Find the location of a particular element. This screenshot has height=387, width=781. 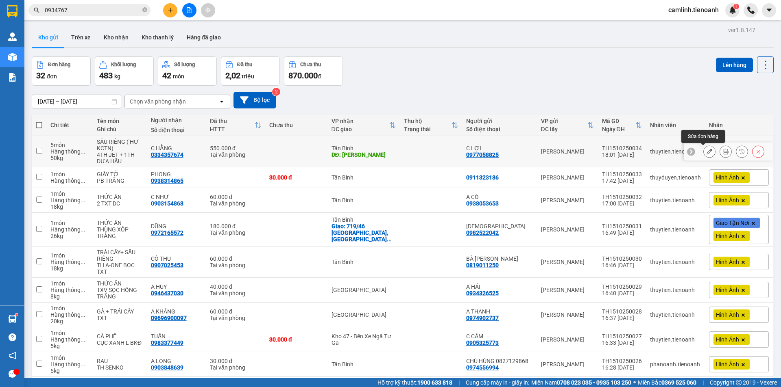

div: HTTT is located at coordinates (232, 129).